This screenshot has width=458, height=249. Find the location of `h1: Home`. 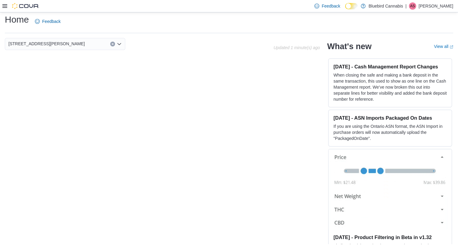

h1: Home is located at coordinates (17, 20).